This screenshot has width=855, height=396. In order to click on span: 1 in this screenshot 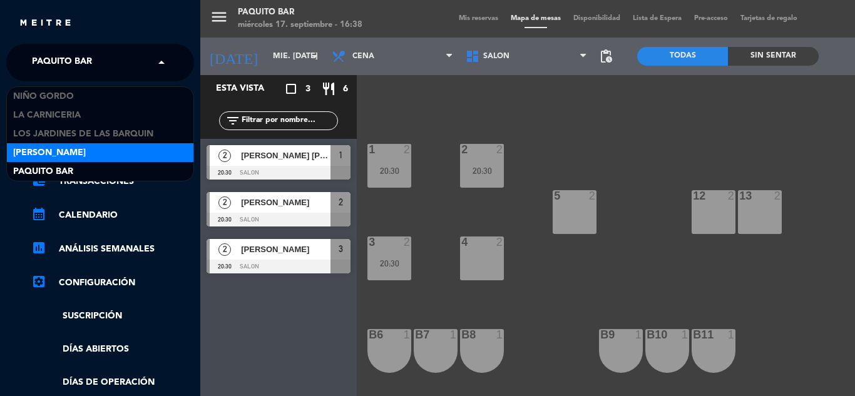, I will do `click(341, 155)`.